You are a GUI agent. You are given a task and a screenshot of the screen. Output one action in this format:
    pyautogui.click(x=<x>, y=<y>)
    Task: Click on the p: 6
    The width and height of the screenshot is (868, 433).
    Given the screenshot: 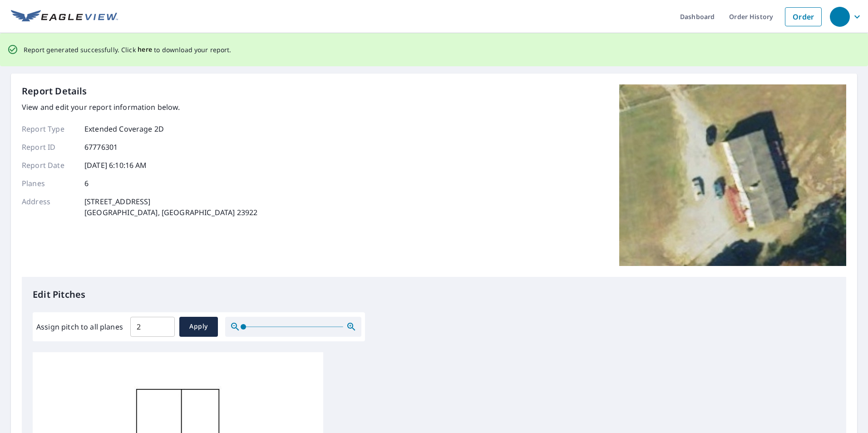 What is the action you would take?
    pyautogui.click(x=86, y=183)
    